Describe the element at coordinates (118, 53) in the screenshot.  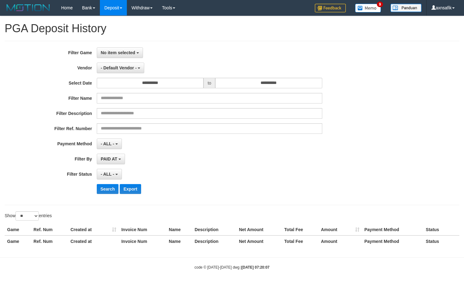
I see `span: No item selected` at that location.